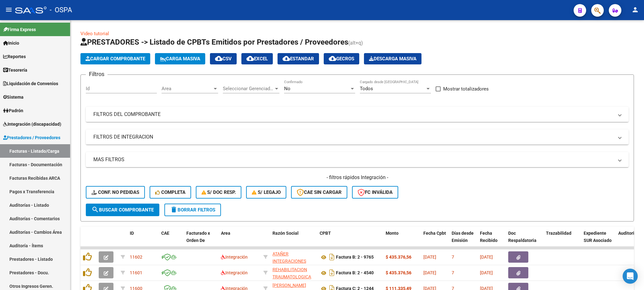 The height and width of the screenshot is (290, 644). Describe the element at coordinates (32, 124) in the screenshot. I see `span: Integración (discapacidad)` at that location.